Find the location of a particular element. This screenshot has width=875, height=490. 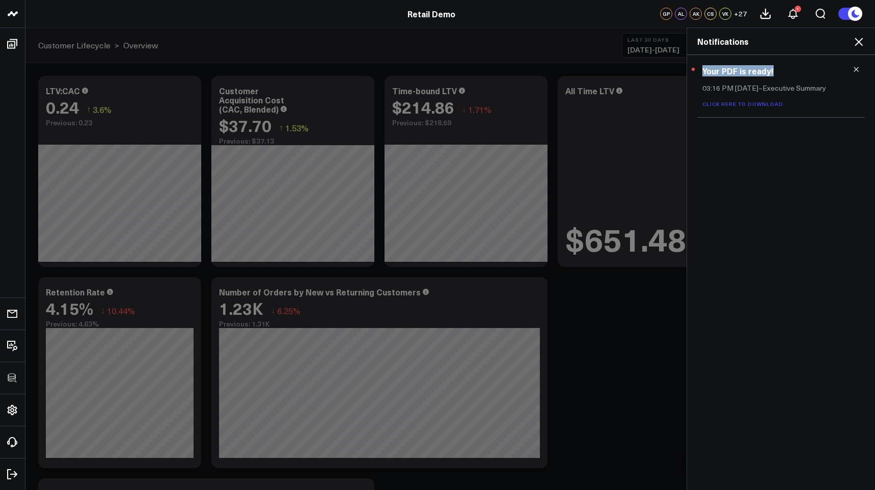

div: AL is located at coordinates (681, 14).